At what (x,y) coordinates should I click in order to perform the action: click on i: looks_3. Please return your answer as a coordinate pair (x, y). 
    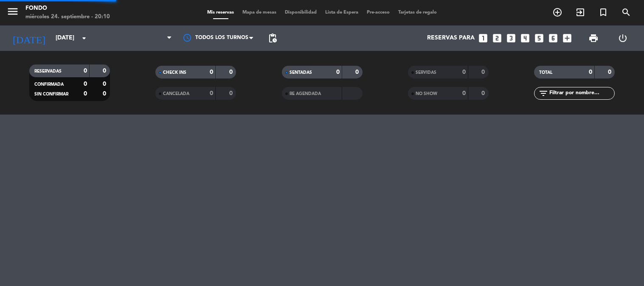
    Looking at the image, I should click on (512, 38).